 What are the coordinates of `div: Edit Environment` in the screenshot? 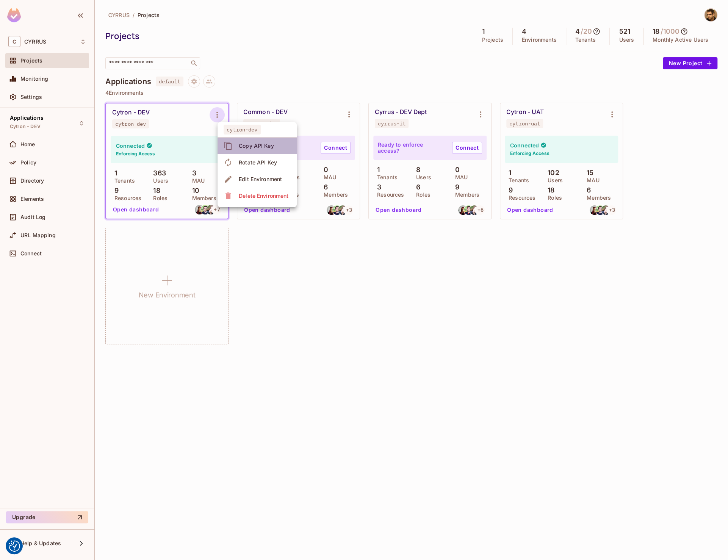 It's located at (261, 179).